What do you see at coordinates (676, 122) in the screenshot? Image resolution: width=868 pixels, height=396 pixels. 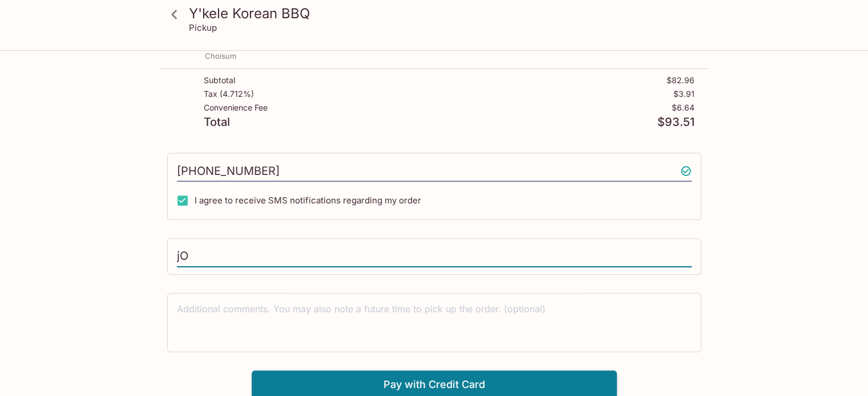 I see `p: $93.51` at bounding box center [676, 122].